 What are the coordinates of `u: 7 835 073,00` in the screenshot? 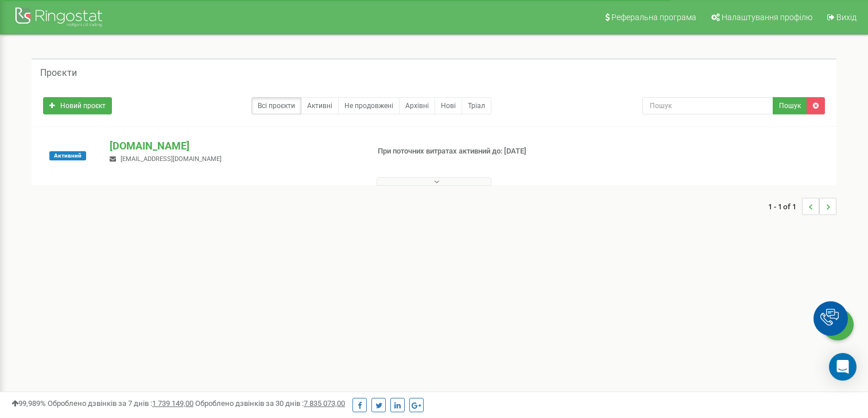 It's located at (325, 403).